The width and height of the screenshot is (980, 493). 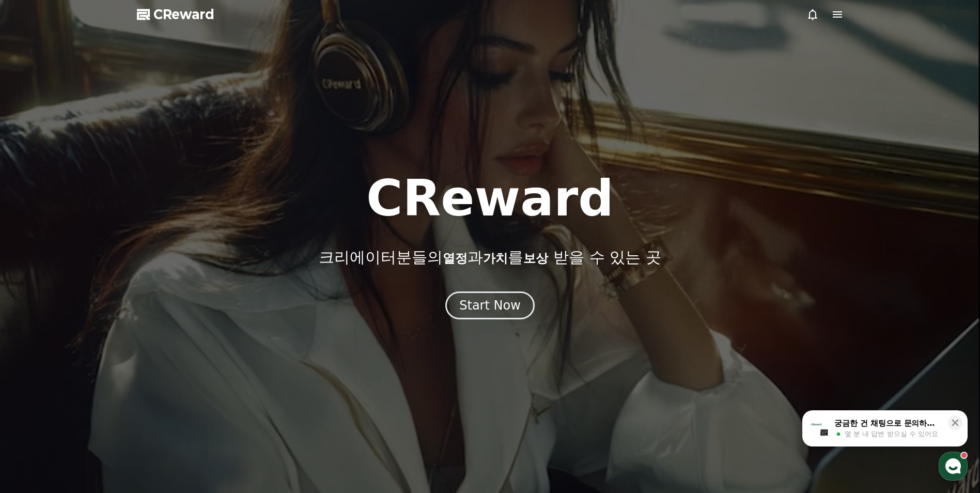 I want to click on span: 열정, so click(x=455, y=258).